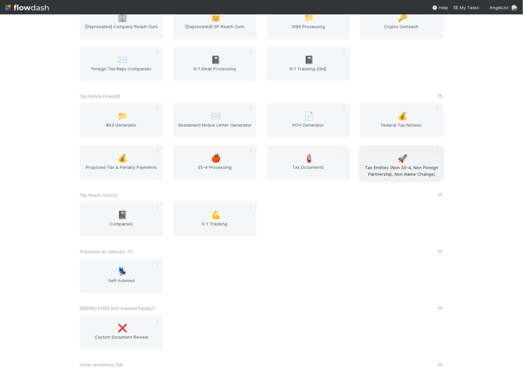 This screenshot has width=523, height=372. Describe the element at coordinates (121, 120) in the screenshot. I see `a: 📁843 Generator` at that location.